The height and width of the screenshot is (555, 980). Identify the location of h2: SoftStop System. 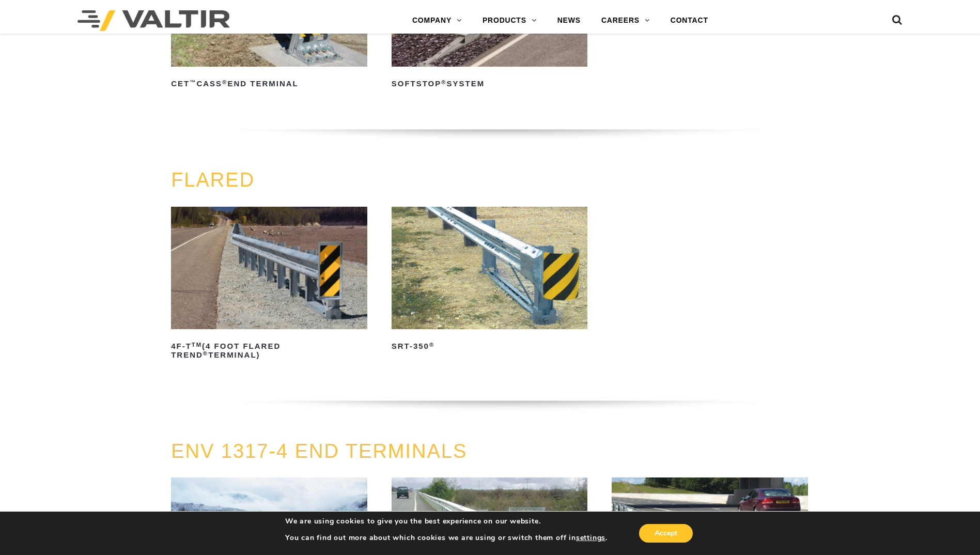
(490, 84).